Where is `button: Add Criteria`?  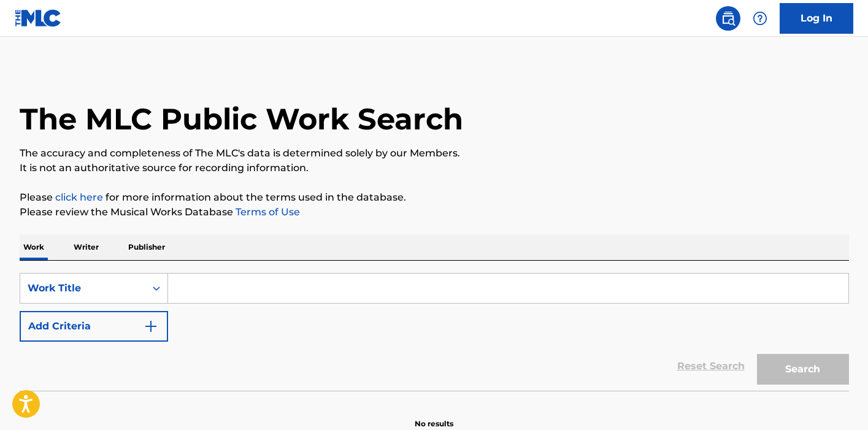
button: Add Criteria is located at coordinates (94, 326).